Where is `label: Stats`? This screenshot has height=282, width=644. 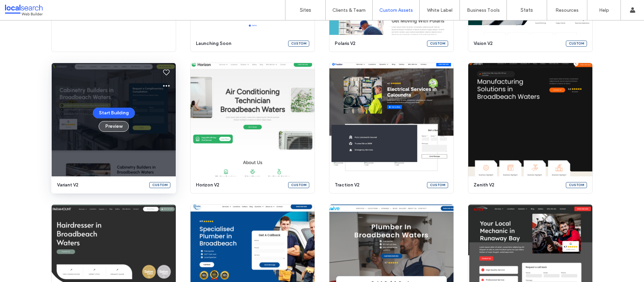 label: Stats is located at coordinates (527, 10).